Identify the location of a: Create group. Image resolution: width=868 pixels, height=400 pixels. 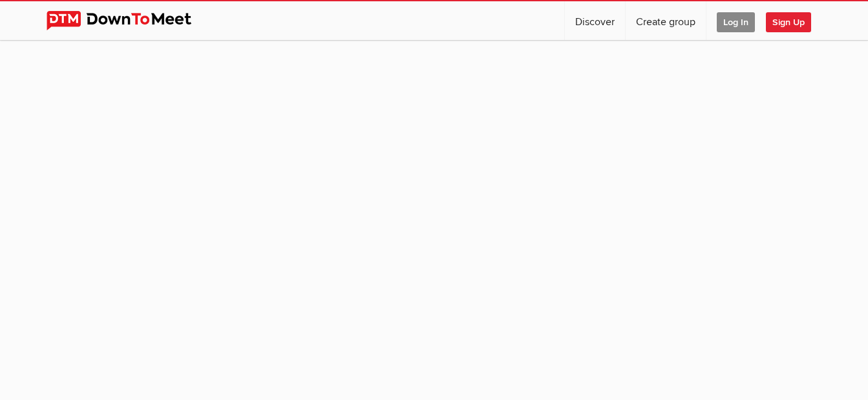
(665, 21).